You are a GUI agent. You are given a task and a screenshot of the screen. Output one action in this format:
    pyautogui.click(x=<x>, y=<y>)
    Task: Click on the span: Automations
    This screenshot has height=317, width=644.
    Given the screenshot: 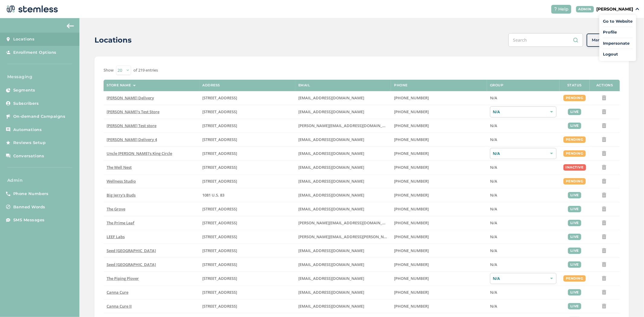 What is the action you would take?
    pyautogui.click(x=28, y=130)
    